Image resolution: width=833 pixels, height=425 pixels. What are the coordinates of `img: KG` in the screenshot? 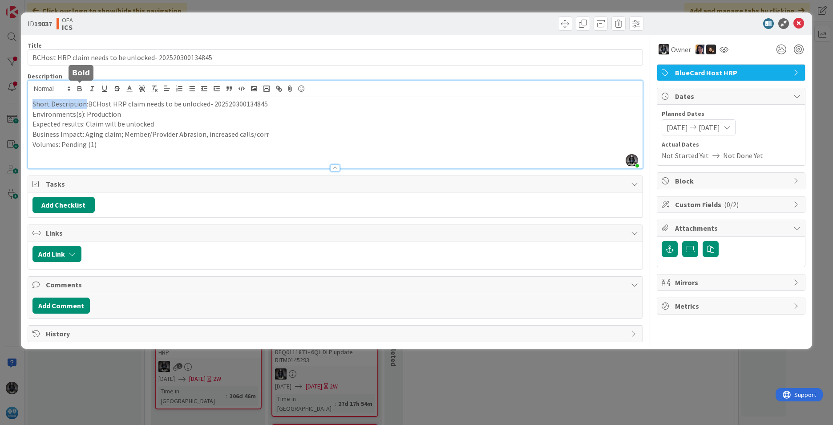 It's located at (664, 49).